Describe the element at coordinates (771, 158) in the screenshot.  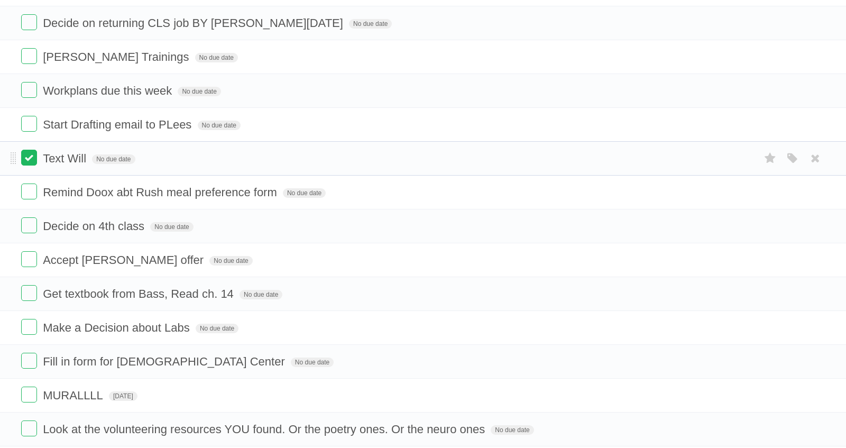
I see `label: Star task` at that location.